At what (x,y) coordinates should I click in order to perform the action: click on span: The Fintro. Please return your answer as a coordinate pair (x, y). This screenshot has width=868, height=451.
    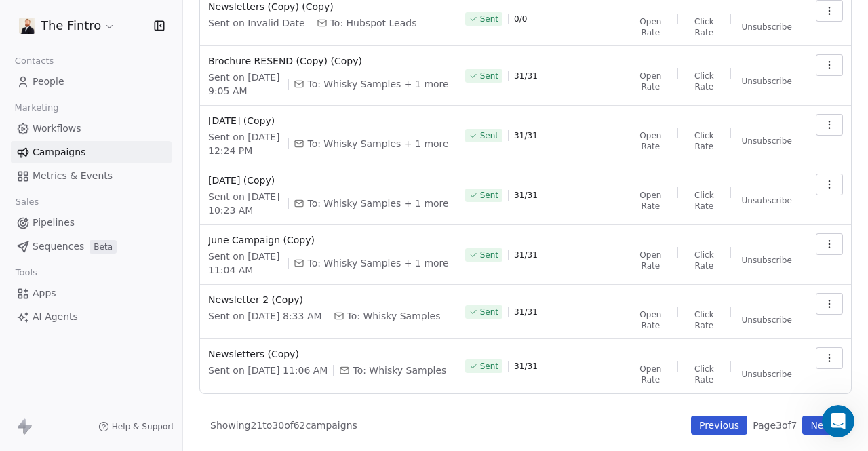
    Looking at the image, I should click on (71, 26).